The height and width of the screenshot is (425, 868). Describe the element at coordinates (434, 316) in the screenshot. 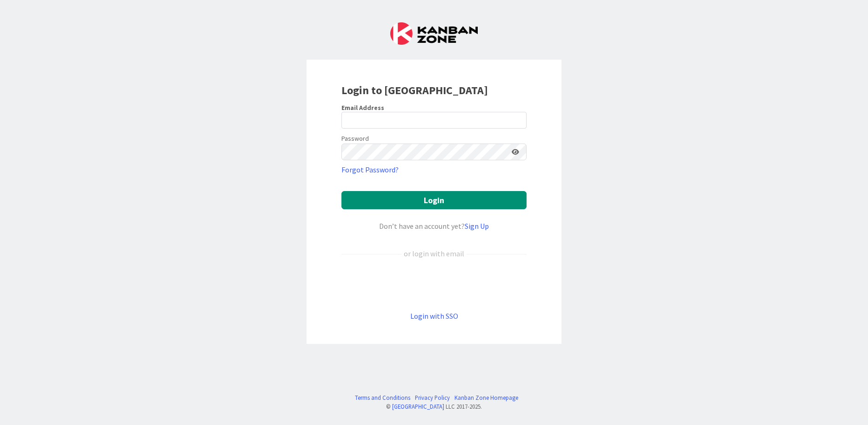

I see `a: Login with SSO` at that location.